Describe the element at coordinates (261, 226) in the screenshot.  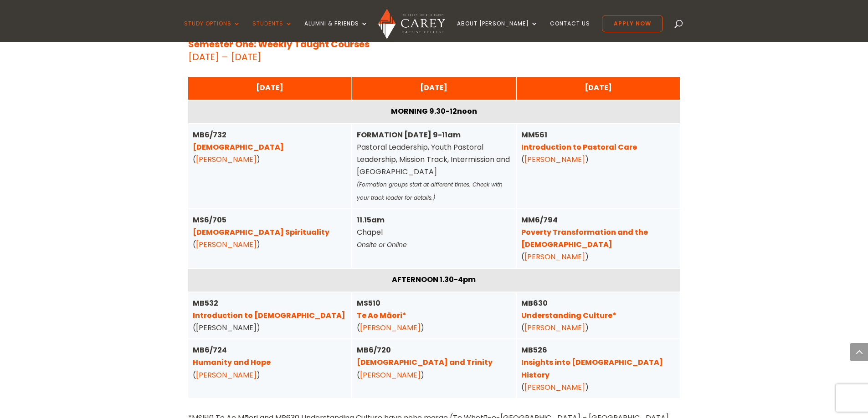
I see `strong: MS6/705` at that location.